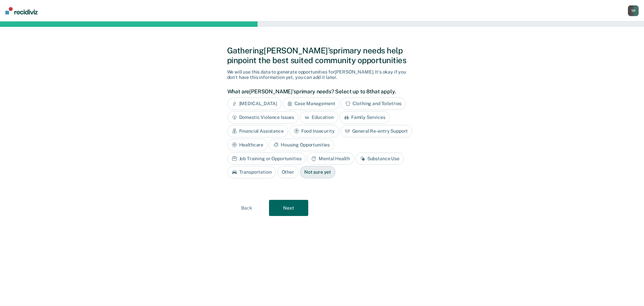 This screenshot has height=306, width=644. What do you see at coordinates (252, 172) in the screenshot?
I see `div: Transportation` at bounding box center [252, 172].